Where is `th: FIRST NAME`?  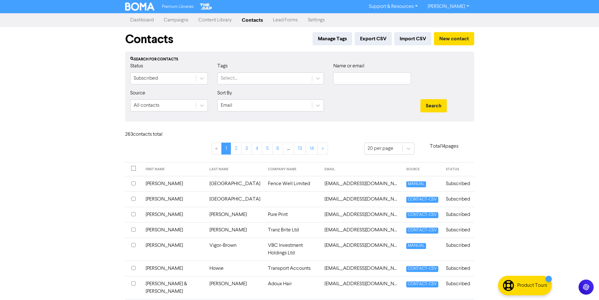
th: FIRST NAME is located at coordinates (174, 169).